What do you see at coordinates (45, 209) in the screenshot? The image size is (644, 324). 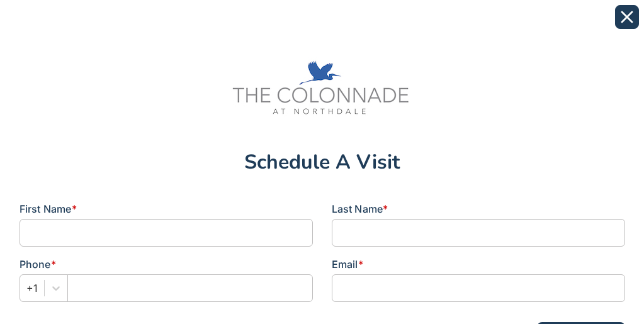 I see `span: First Name` at bounding box center [45, 209].